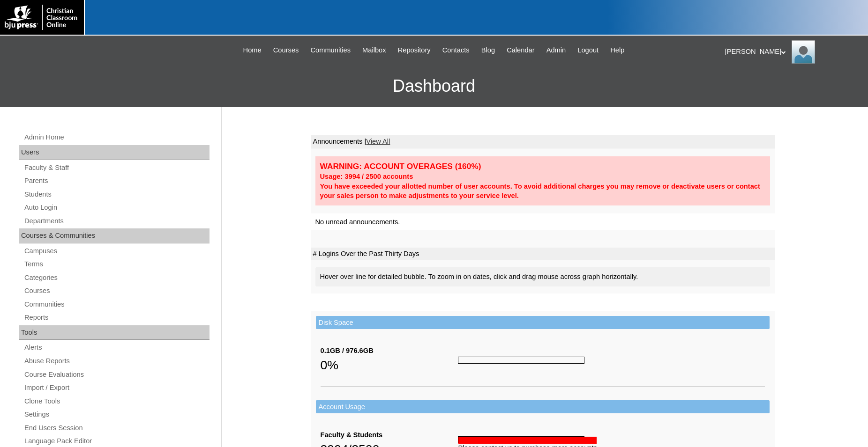 The height and width of the screenshot is (447, 868). What do you see at coordinates (556, 50) in the screenshot?
I see `span: Admin` at bounding box center [556, 50].